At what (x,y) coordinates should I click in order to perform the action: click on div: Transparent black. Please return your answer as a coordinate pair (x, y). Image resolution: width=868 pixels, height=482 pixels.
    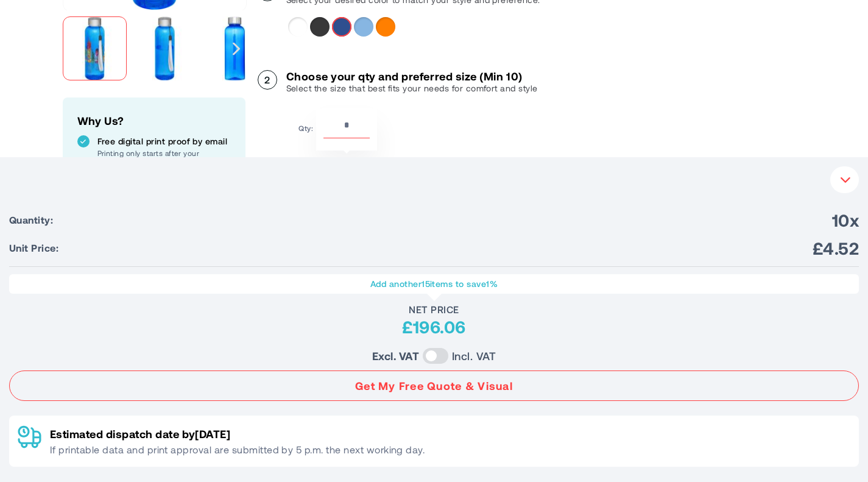
    Looking at the image, I should click on (320, 27).